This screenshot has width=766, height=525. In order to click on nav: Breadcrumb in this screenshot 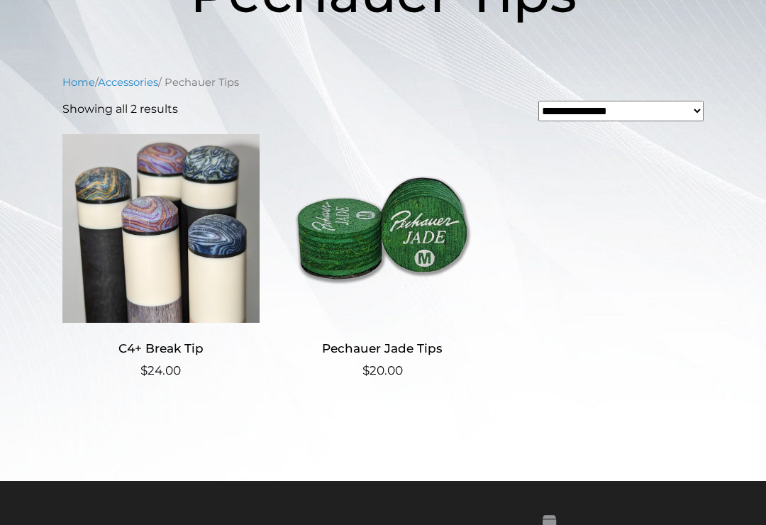, I will do `click(383, 82)`.